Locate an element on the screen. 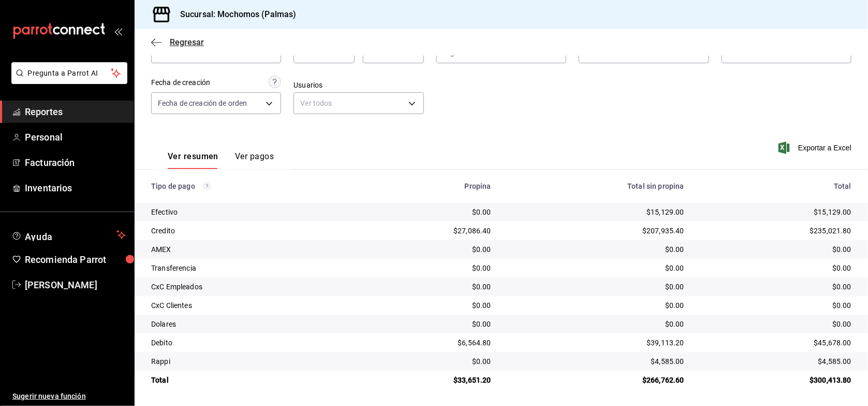  span: Reportes is located at coordinates (75, 111).